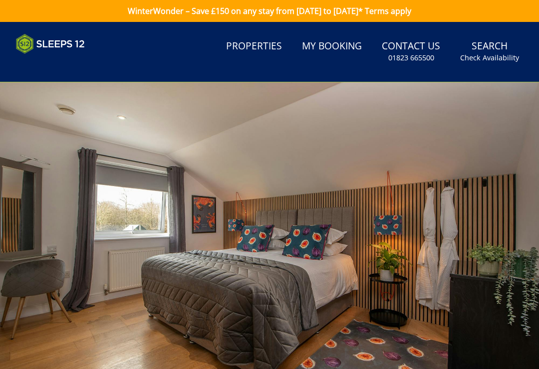 The width and height of the screenshot is (539, 369). I want to click on small: Check Availability, so click(489, 58).